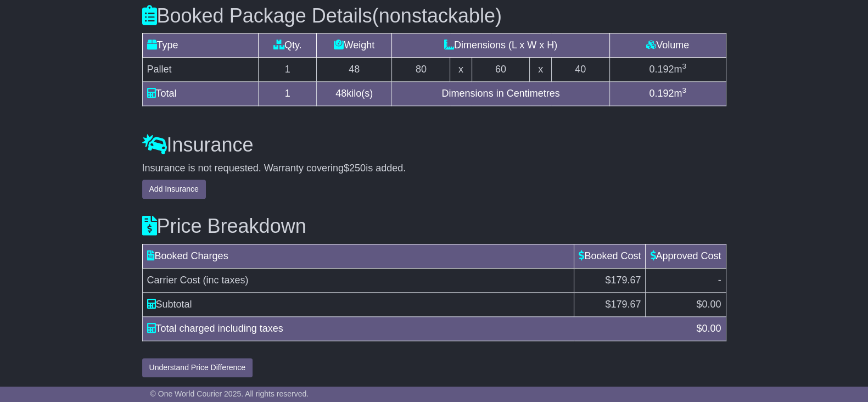  Describe the element at coordinates (610, 256) in the screenshot. I see `td: Booked Cost` at that location.